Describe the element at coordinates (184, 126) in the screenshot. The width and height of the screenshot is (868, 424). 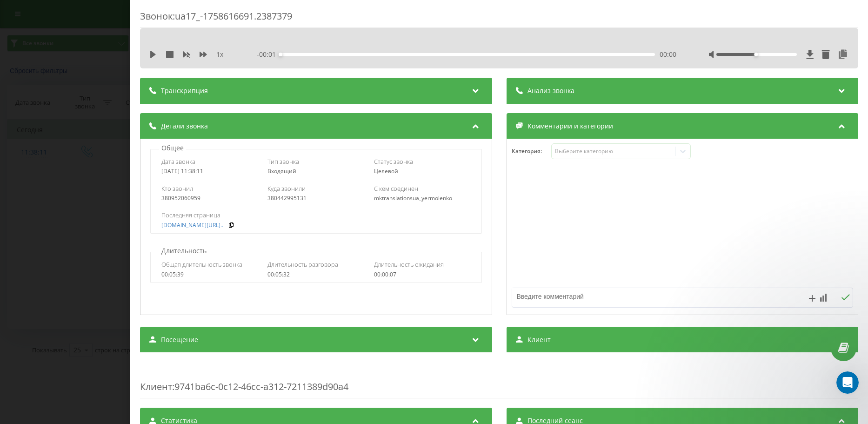
I see `span: Детали звонка` at that location.